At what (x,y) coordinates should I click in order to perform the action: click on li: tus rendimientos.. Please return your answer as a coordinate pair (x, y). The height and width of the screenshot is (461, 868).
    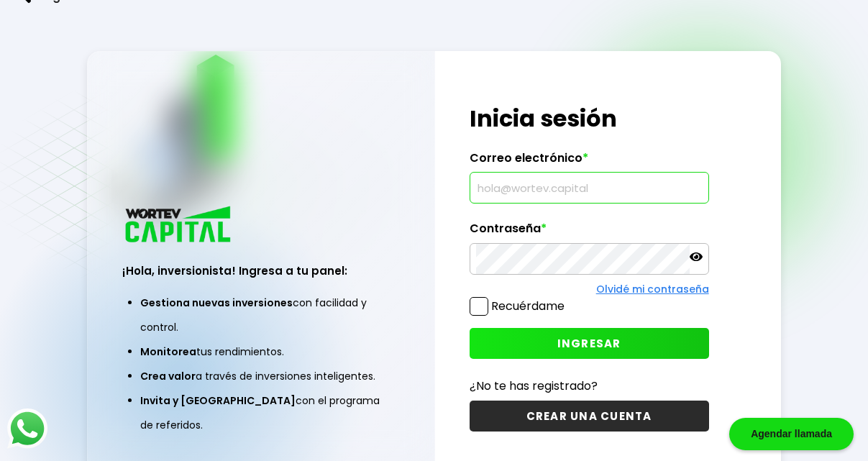
    Looking at the image, I should click on (260, 351).